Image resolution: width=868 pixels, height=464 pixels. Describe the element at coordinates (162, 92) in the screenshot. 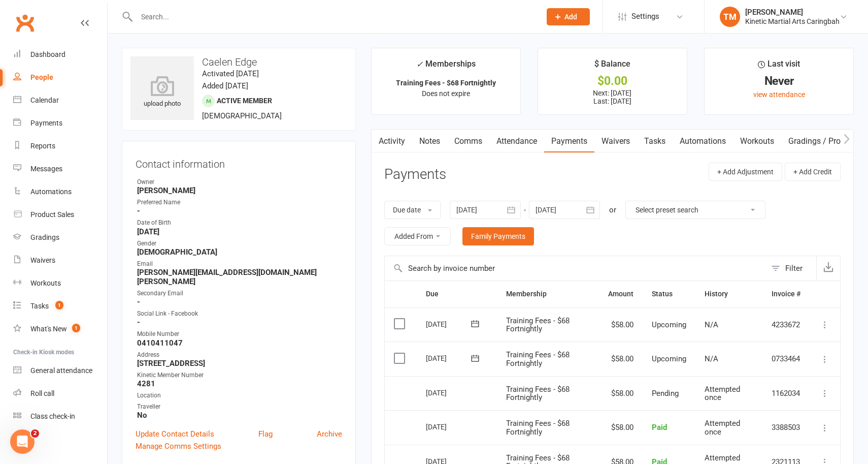

I see `div: upload photo` at that location.